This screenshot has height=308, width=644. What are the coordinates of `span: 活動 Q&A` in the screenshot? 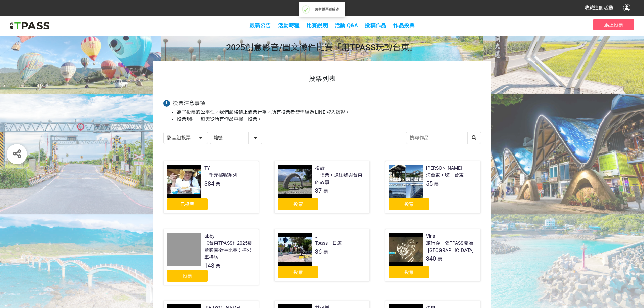 It's located at (346, 25).